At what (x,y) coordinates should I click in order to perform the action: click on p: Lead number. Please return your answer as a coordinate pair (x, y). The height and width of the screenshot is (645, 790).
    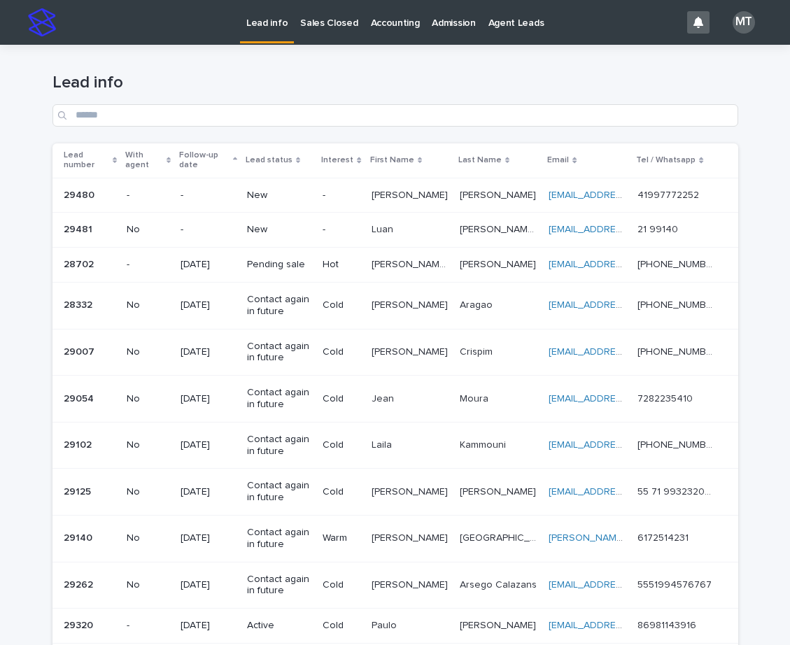
    Looking at the image, I should click on (86, 160).